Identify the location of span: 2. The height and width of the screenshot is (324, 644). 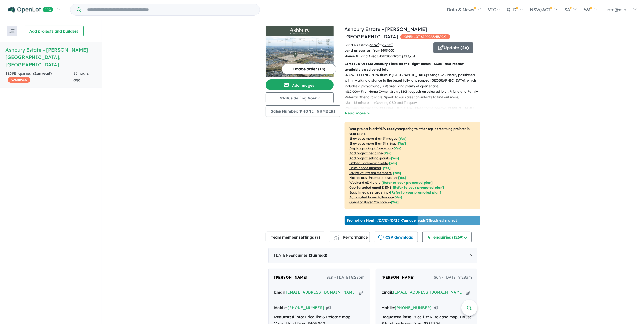
(35, 73).